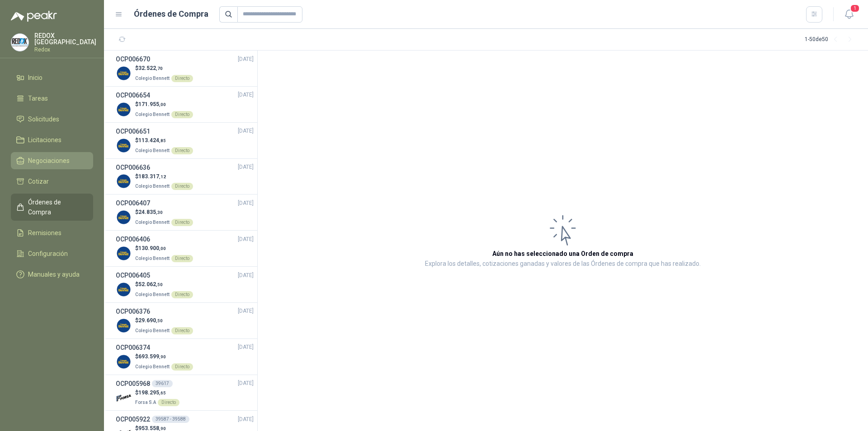 The image size is (868, 431). I want to click on a: Solicitudes, so click(52, 119).